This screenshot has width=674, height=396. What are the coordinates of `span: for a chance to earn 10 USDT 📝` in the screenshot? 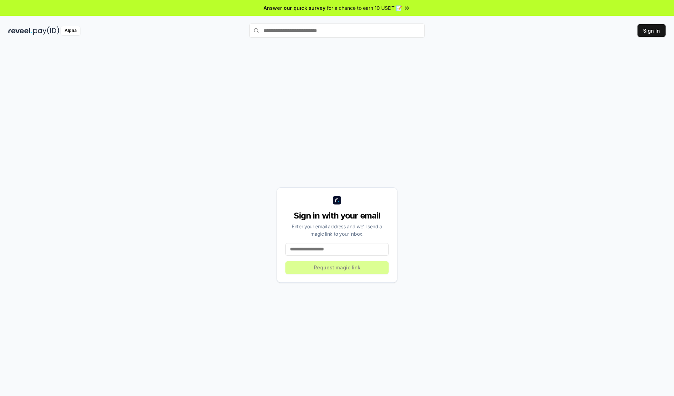 It's located at (364, 8).